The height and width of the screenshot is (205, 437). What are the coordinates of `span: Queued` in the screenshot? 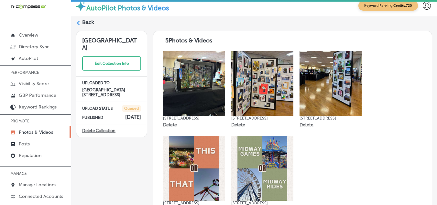 It's located at (131, 108).